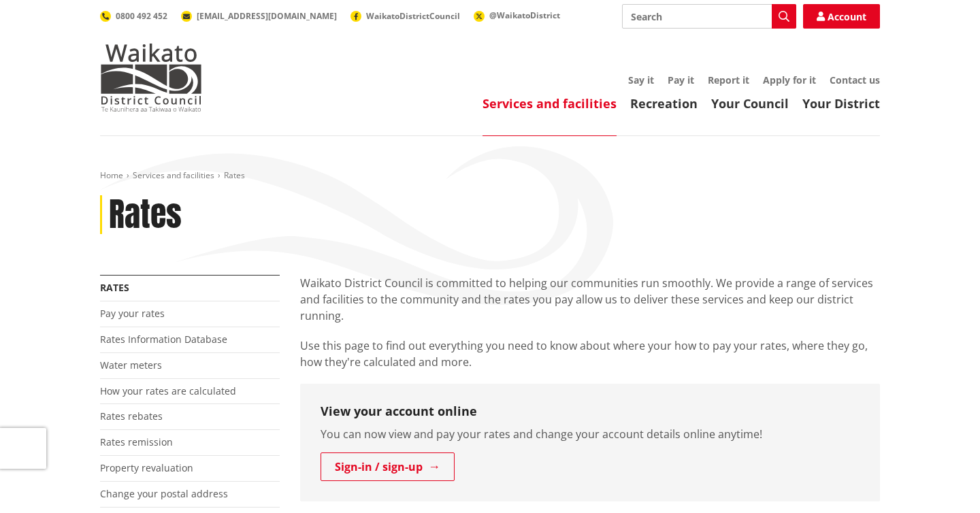  What do you see at coordinates (151, 77) in the screenshot?
I see `img: Waikato District Council - Te Kaunihera aa Takiwaa o Waikato` at bounding box center [151, 77].